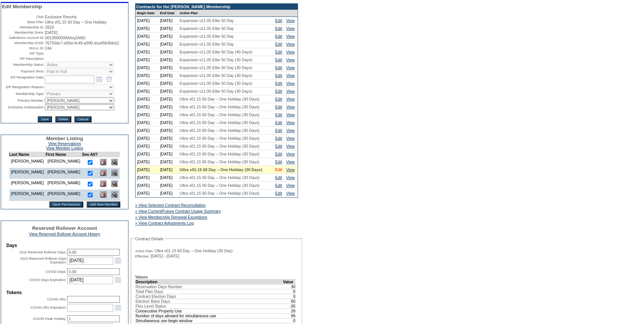 This screenshot has height=324, width=644. What do you see at coordinates (23, 54) in the screenshot?
I see `td: VIP Type:` at bounding box center [23, 54].